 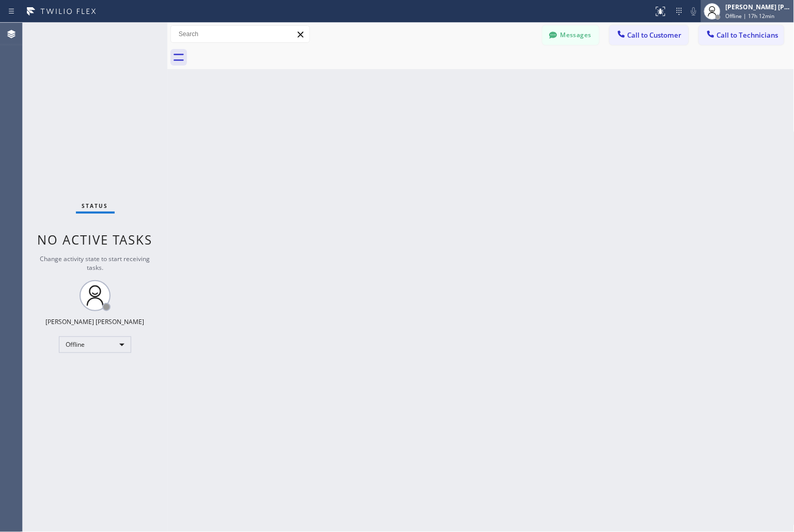 I want to click on span: Status, so click(x=95, y=206).